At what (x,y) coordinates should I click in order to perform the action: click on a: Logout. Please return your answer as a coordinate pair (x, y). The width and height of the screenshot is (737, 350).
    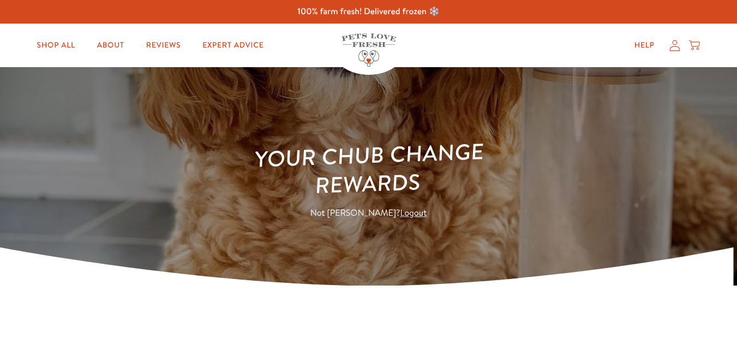
    Looking at the image, I should click on (413, 213).